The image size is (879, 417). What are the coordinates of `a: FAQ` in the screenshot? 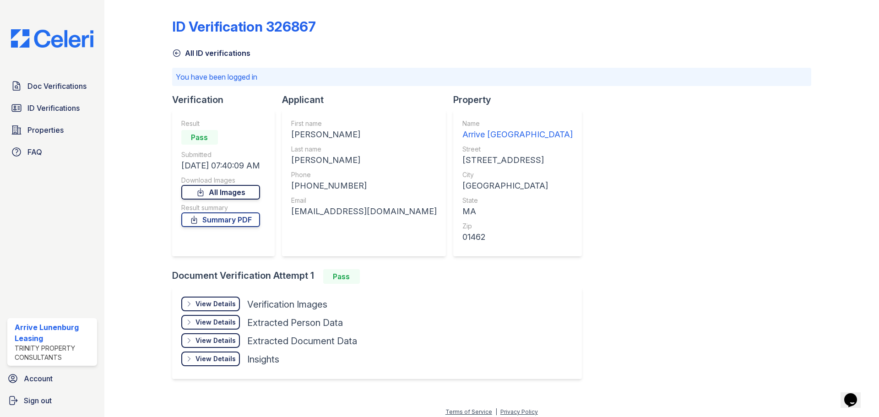 It's located at (52, 152).